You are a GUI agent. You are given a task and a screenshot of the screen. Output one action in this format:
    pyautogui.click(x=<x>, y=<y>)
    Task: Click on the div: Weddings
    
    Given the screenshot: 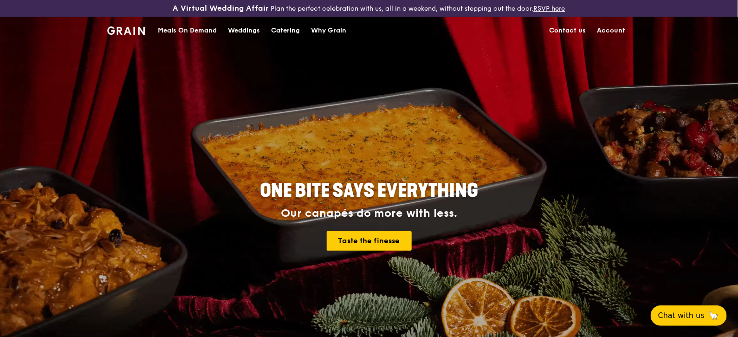 What is the action you would take?
    pyautogui.click(x=244, y=31)
    